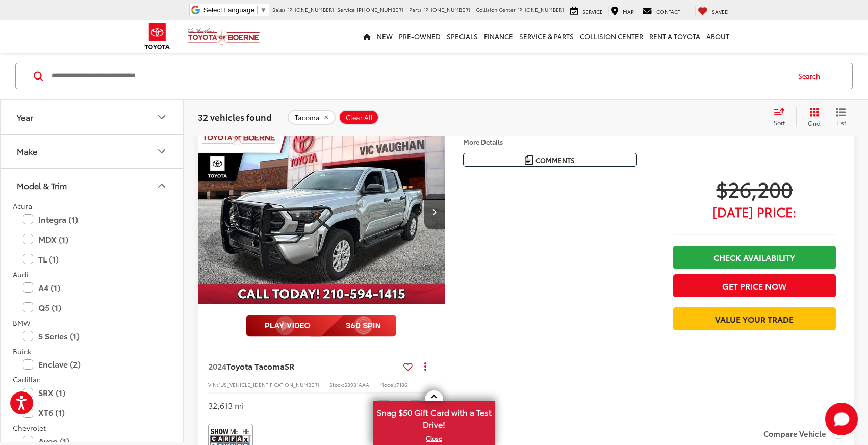  Describe the element at coordinates (611, 36) in the screenshot. I see `a: Collision Center` at that location.